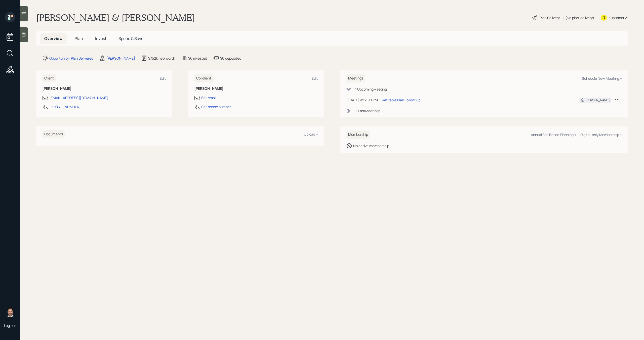 The image size is (644, 340). What do you see at coordinates (602, 78) in the screenshot?
I see `div: Schedule New Meeting +` at bounding box center [602, 78].